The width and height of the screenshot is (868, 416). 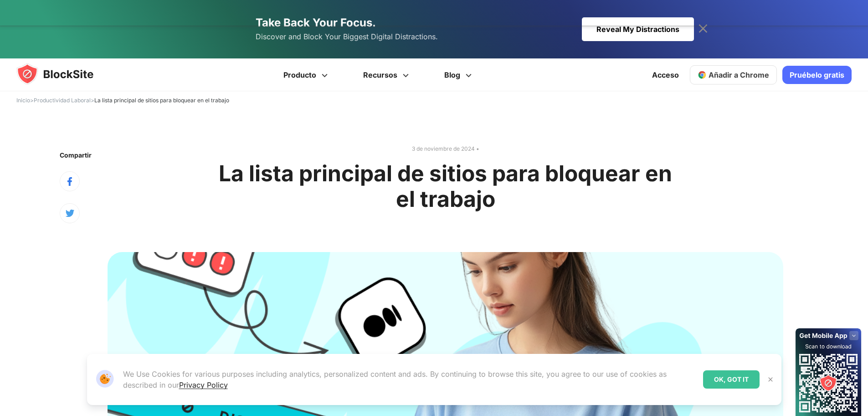 What do you see at coordinates (459, 75) in the screenshot?
I see `a: Blog` at bounding box center [459, 75].